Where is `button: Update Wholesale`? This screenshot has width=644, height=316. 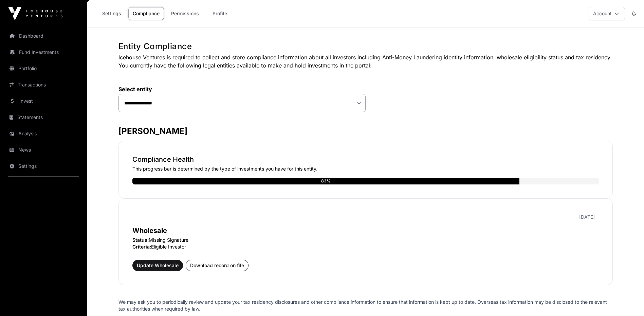
button: Update Wholesale is located at coordinates (158, 265).